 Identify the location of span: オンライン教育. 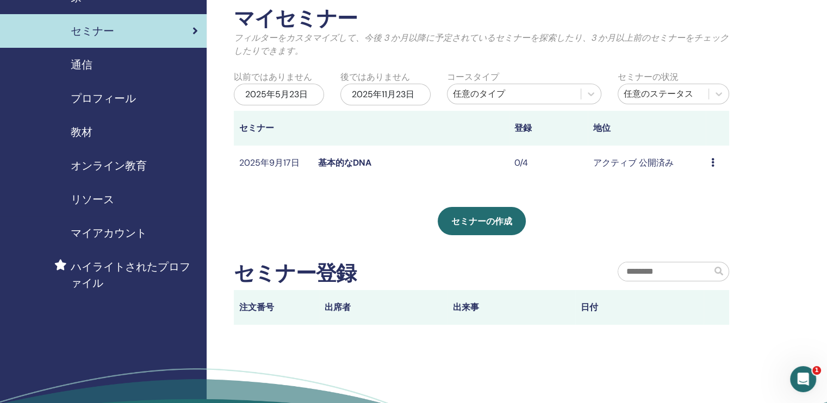
(109, 166).